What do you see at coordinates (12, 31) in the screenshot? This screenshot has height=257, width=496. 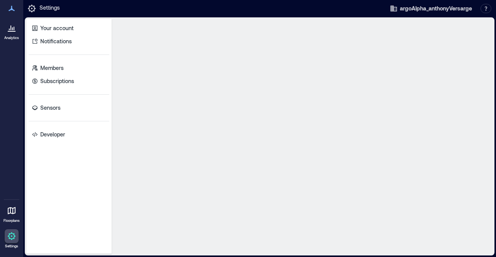 I see `a: Analytics` at bounding box center [12, 31].